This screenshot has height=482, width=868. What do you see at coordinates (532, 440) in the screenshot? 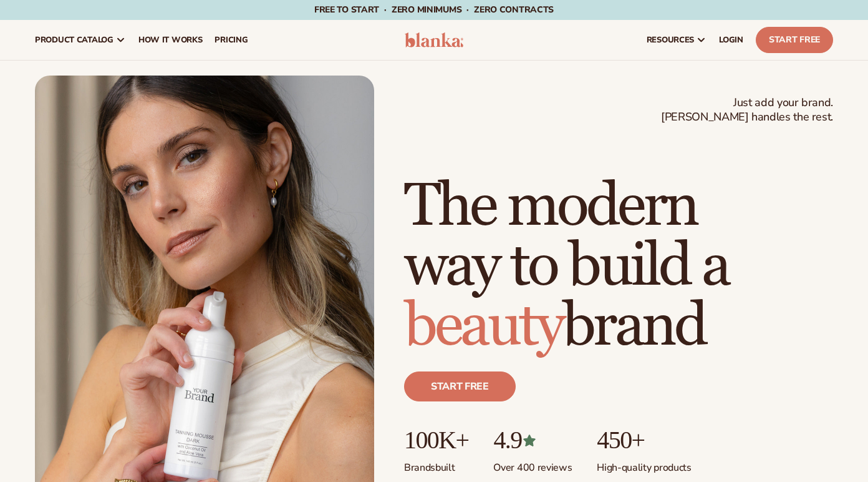
I see `p: 4.9` at bounding box center [532, 440].